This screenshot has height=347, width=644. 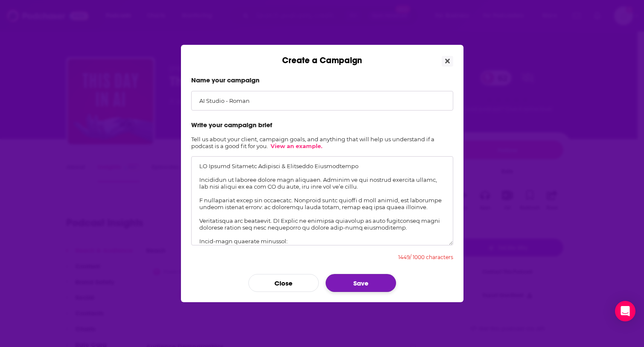 I want to click on div: Open Intercom Messenger, so click(x=625, y=311).